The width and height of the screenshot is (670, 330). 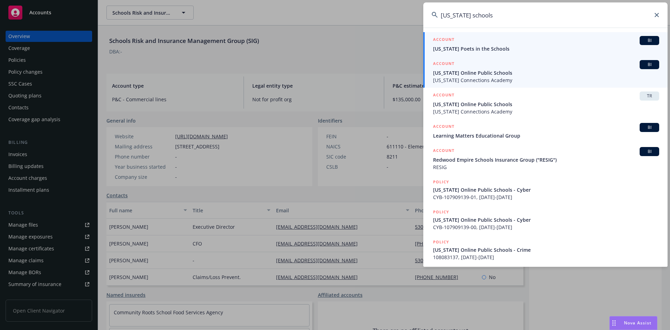 What do you see at coordinates (546, 159) in the screenshot?
I see `a: ACCOUNTBIRedwood Empire Schools Insurance Group ("RESIG")RESIG` at bounding box center [546, 159].